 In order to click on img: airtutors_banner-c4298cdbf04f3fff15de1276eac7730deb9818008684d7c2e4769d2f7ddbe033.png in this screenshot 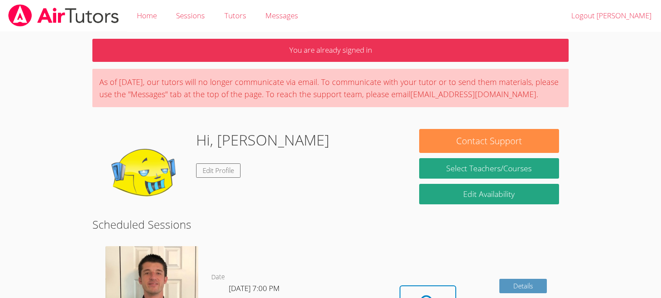, I will do `click(64, 15)`.